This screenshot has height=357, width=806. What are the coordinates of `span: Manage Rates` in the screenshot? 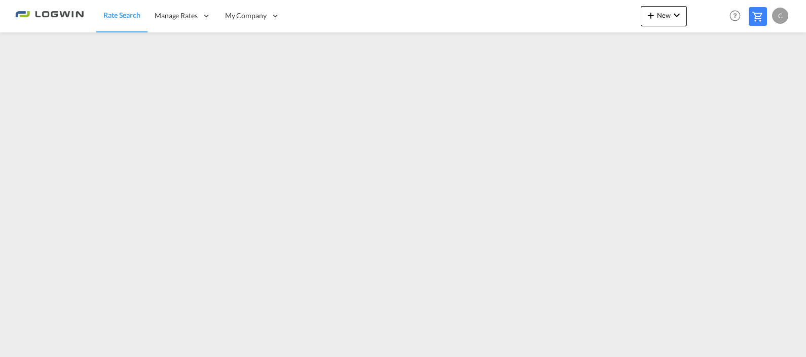 It's located at (176, 16).